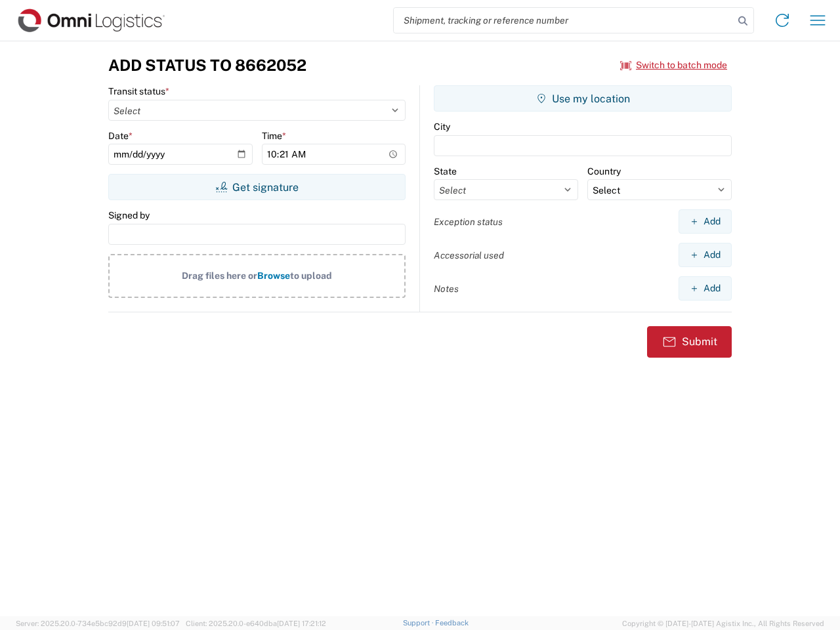  Describe the element at coordinates (98, 623) in the screenshot. I see `span: Server: 2025.20.0-734e5bc92d9` at that location.